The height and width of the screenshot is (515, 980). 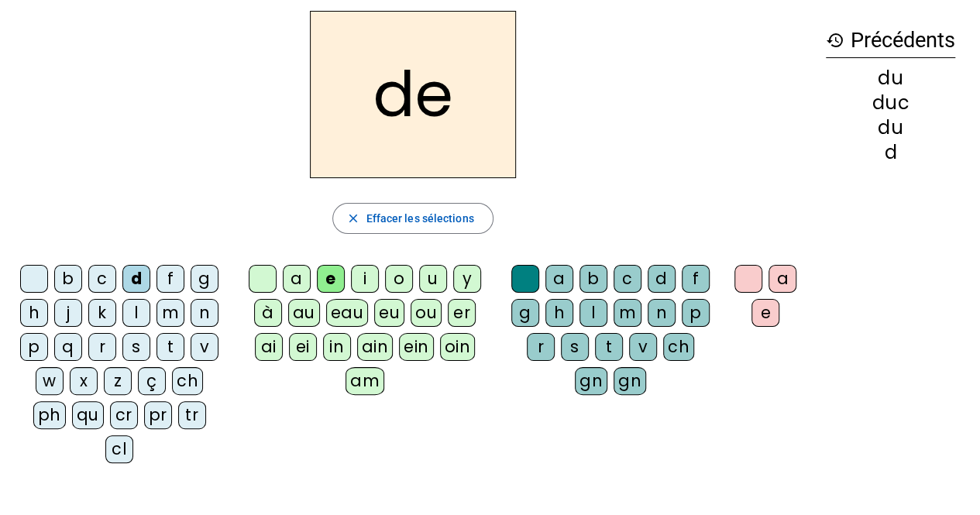 I want to click on div: am, so click(x=365, y=381).